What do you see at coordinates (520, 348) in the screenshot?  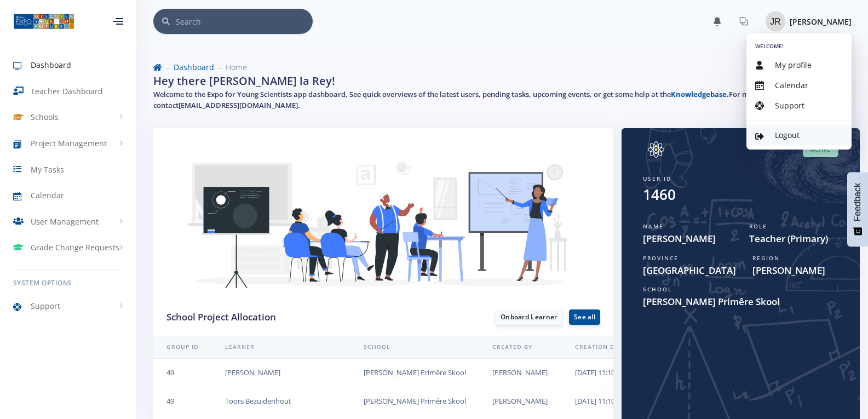 I see `th: Created By` at bounding box center [520, 348].